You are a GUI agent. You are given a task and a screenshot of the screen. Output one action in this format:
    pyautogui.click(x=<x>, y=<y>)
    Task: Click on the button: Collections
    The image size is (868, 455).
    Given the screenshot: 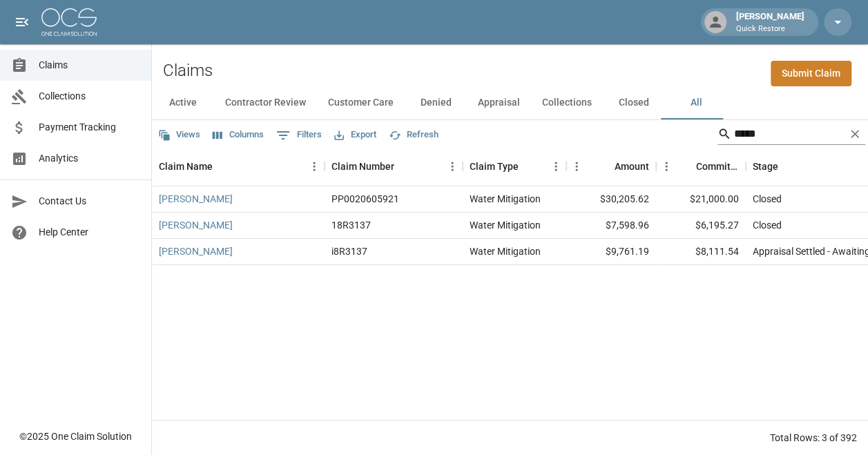 What is the action you would take?
    pyautogui.click(x=567, y=103)
    